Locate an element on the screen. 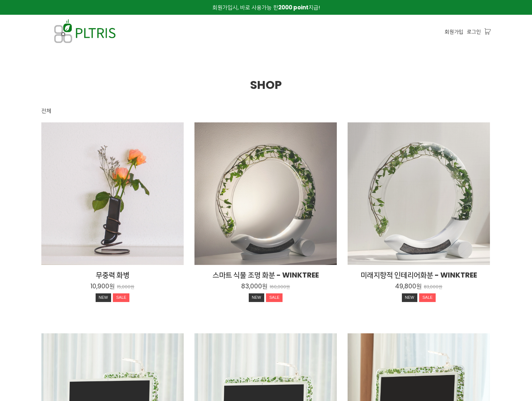 Image resolution: width=532 pixels, height=401 pixels. div: 전체 is located at coordinates (46, 111).